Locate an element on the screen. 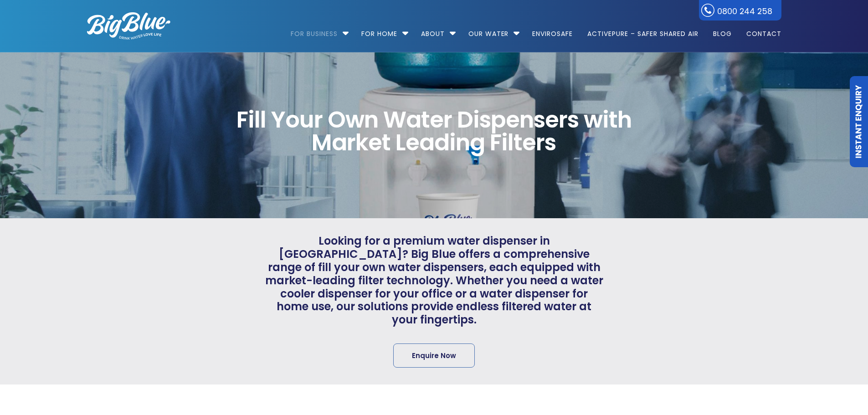 The image size is (868, 415). a: Instant Enquiry is located at coordinates (859, 122).